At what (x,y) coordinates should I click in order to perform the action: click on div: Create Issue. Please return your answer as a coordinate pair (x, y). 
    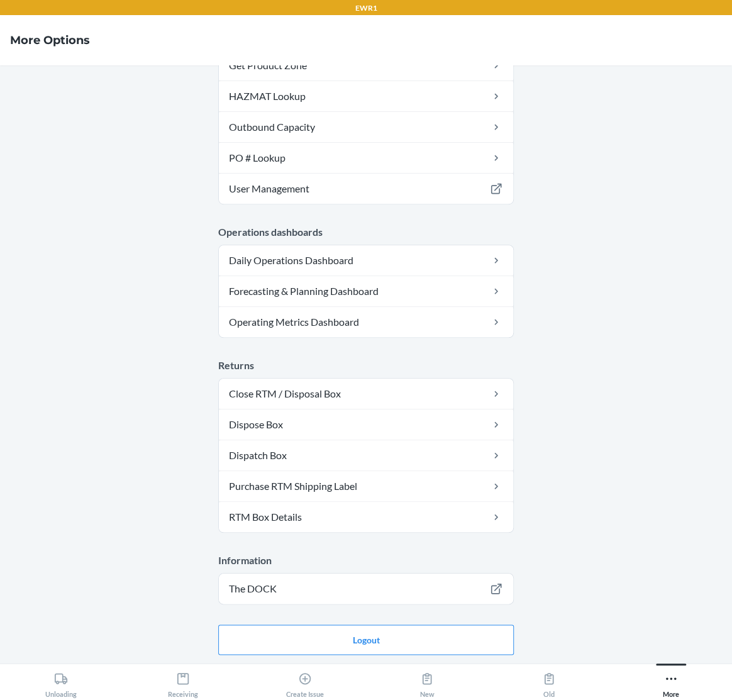
    Looking at the image, I should click on (305, 682).